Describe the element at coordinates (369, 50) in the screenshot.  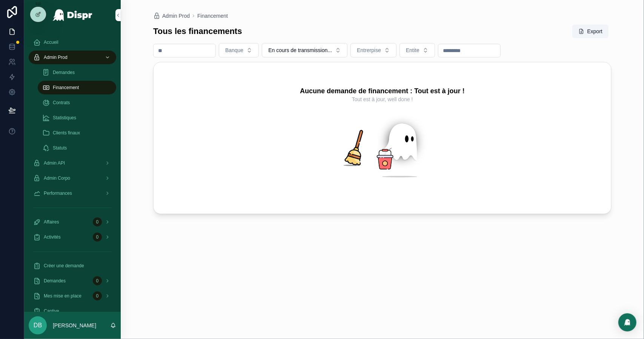
I see `span: Entrerpise` at that location.